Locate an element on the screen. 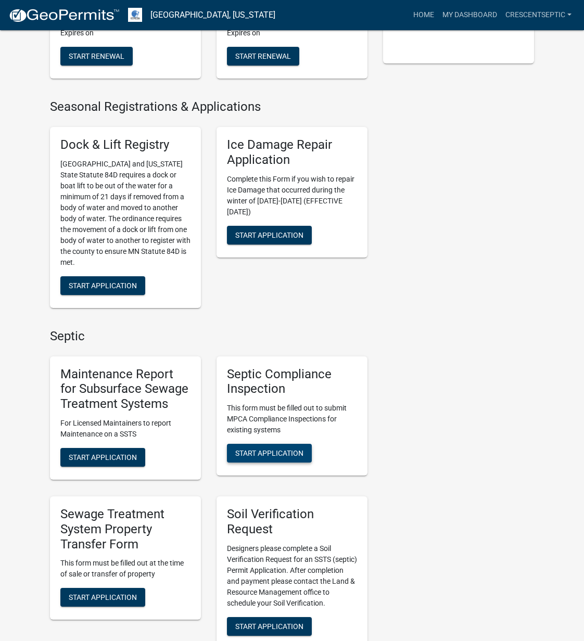 Image resolution: width=584 pixels, height=641 pixels. h5: Soil Verification Request is located at coordinates (292, 522).